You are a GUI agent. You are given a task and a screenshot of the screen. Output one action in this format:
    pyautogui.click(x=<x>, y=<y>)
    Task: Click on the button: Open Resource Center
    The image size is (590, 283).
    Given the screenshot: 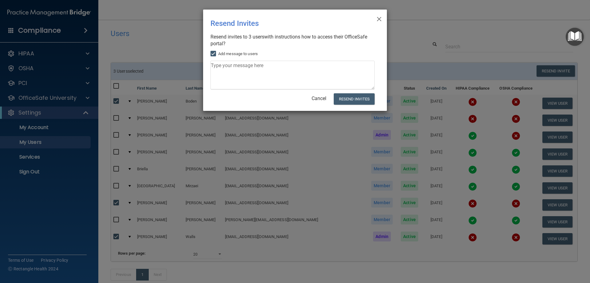 What is the action you would take?
    pyautogui.click(x=575, y=37)
    